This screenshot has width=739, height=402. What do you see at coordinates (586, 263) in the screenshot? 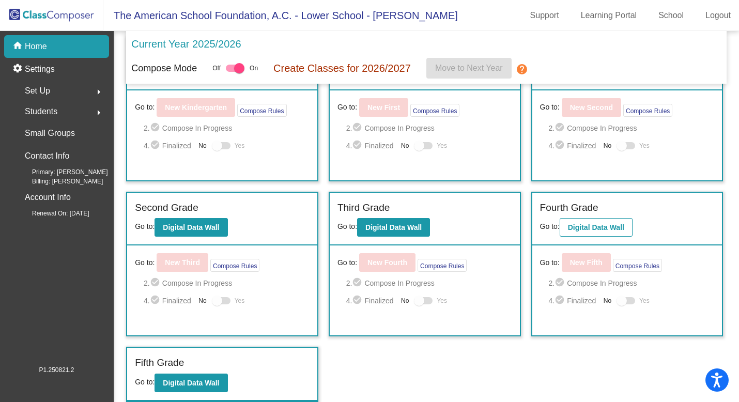
I see `b: New Fifth` at bounding box center [586, 263].